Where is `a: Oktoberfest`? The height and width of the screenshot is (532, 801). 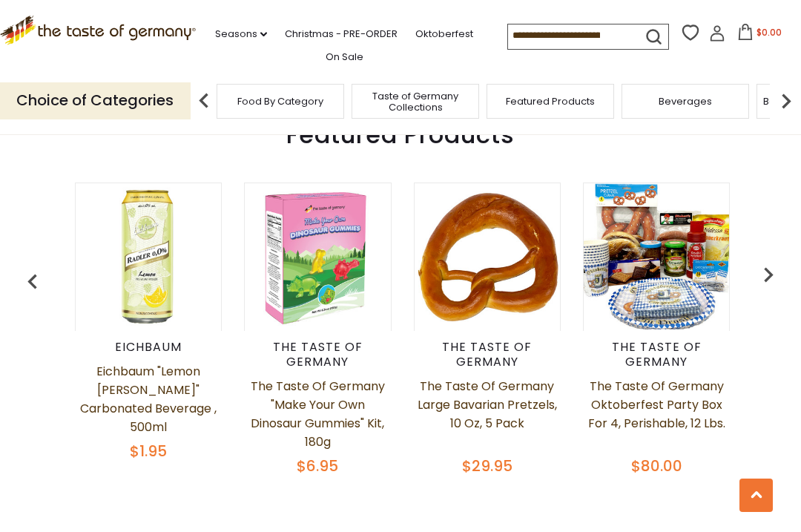 a: Oktoberfest is located at coordinates (444, 34).